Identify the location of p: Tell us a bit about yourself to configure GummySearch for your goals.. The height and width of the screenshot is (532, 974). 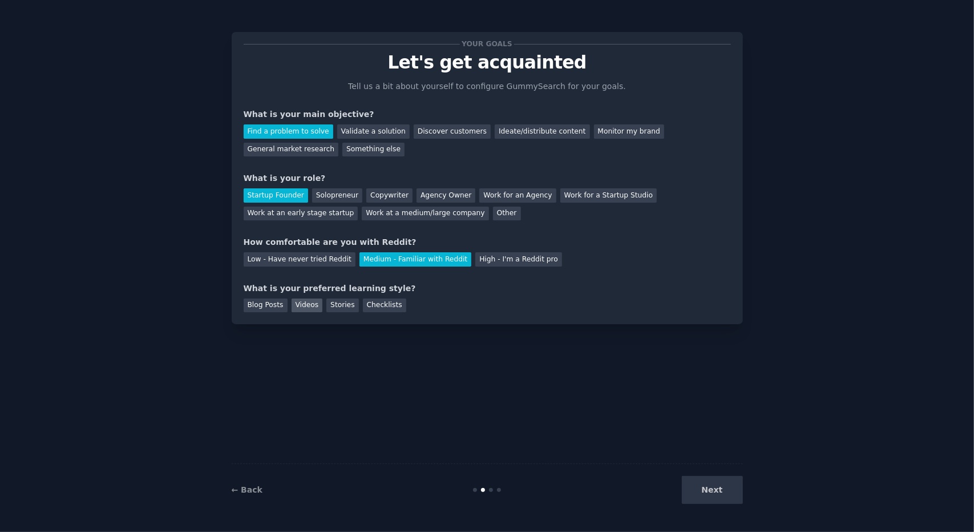
(487, 86).